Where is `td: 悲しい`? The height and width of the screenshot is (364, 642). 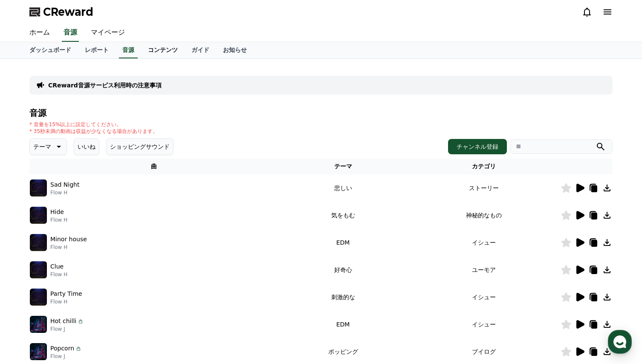
td: 悲しい is located at coordinates (342, 188).